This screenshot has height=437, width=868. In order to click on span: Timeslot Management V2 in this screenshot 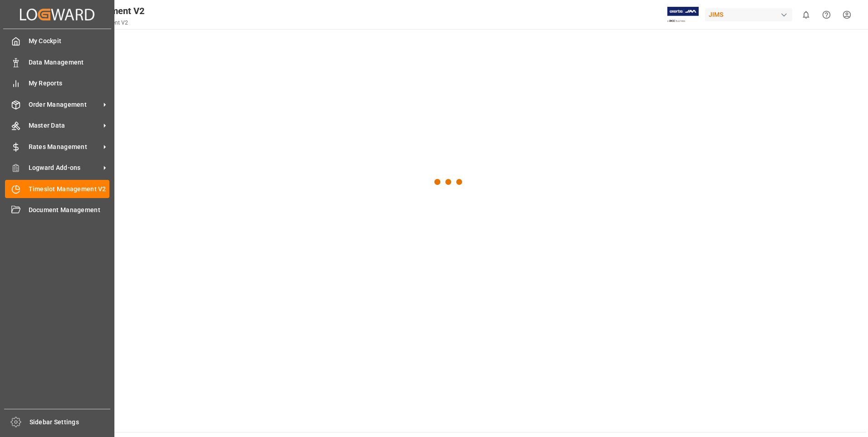, I will do `click(69, 189)`.